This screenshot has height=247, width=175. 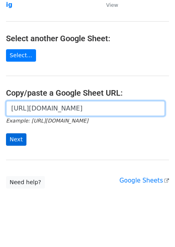 I want to click on strong: ig, so click(x=9, y=5).